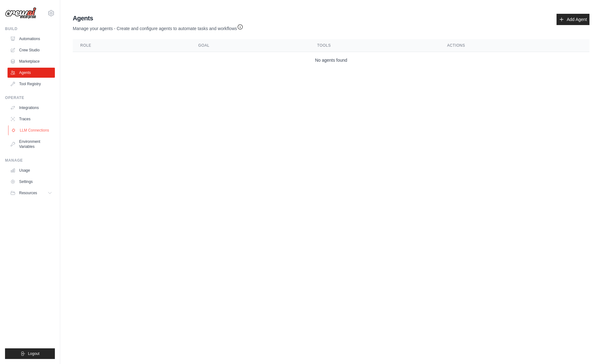  What do you see at coordinates (31, 193) in the screenshot?
I see `button: Resources` at bounding box center [31, 193].